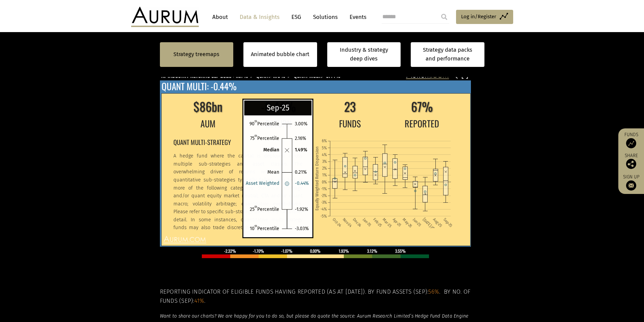 The width and height of the screenshot is (644, 322). Describe the element at coordinates (444, 17) in the screenshot. I see `input: Submit` at that location.